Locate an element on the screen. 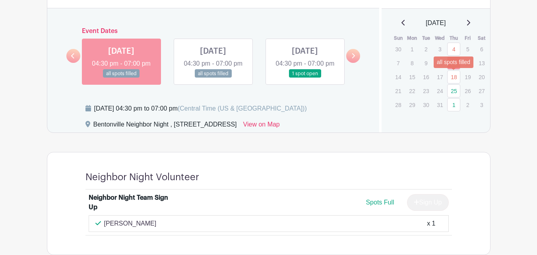 The height and width of the screenshot is (255, 537). p: 5 is located at coordinates (467, 49).